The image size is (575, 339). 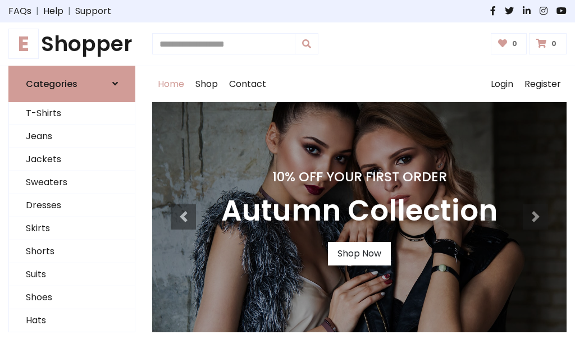 I want to click on h1: Shopper, so click(x=72, y=44).